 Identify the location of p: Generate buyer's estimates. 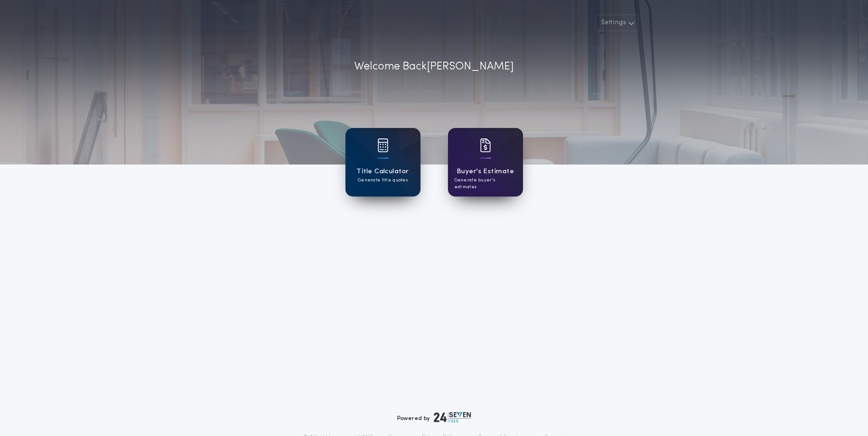
(485, 184).